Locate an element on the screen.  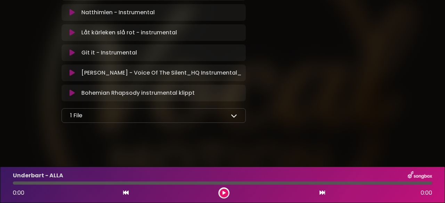
p: Bohemian Rhapsody instrumental klippt is located at coordinates (138, 93).